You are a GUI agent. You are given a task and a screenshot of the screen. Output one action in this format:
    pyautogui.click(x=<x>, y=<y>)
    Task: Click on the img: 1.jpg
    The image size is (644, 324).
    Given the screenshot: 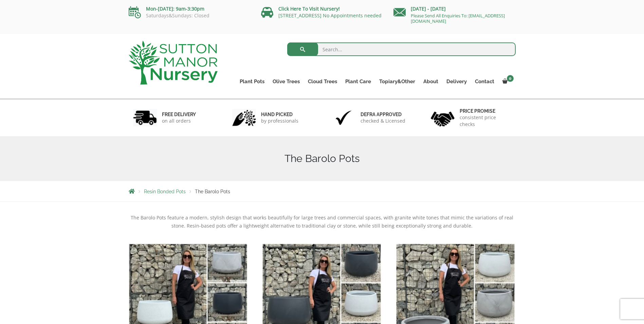 What is the action you would take?
    pyautogui.click(x=145, y=118)
    